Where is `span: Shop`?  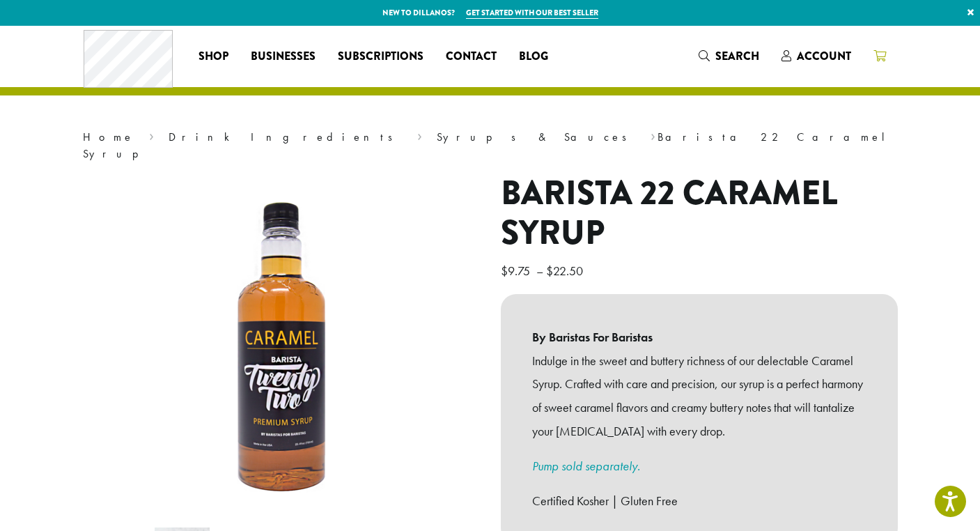
span: Shop is located at coordinates (213, 56).